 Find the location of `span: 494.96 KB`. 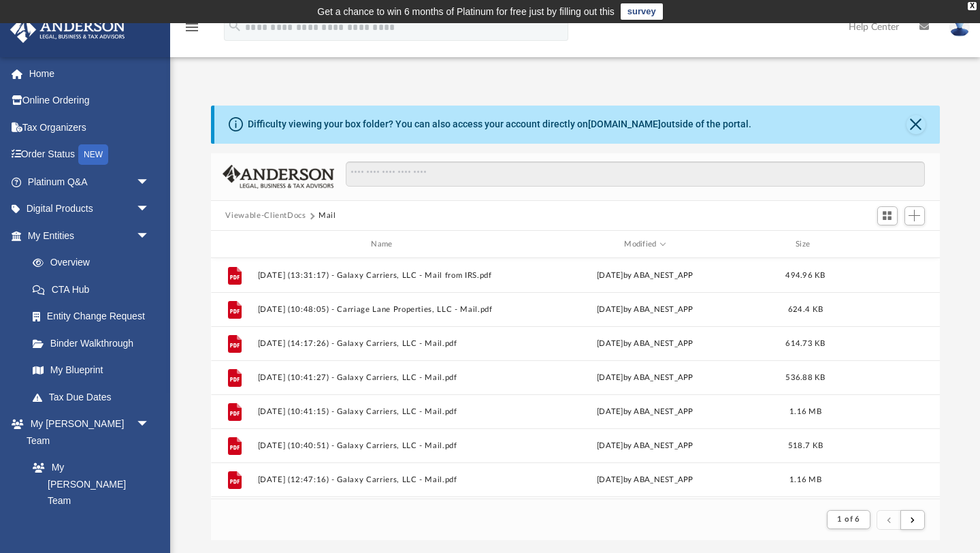

span: 494.96 KB is located at coordinates (805, 275).